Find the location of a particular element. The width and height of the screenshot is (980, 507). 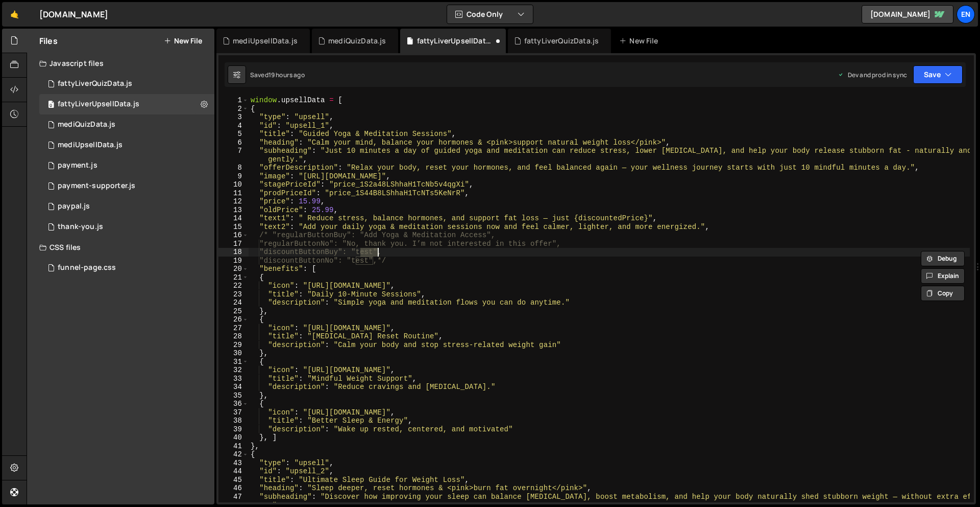

div: 22 is located at coordinates (233, 285).